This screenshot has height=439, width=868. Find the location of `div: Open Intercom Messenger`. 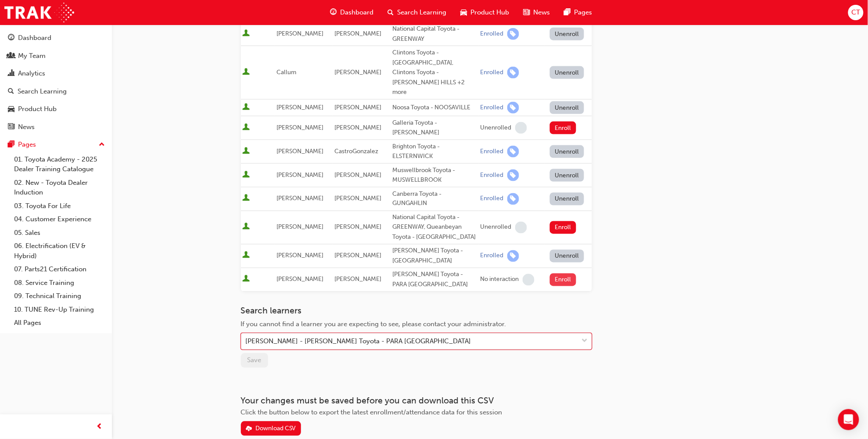

div: Open Intercom Messenger is located at coordinates (848, 419).